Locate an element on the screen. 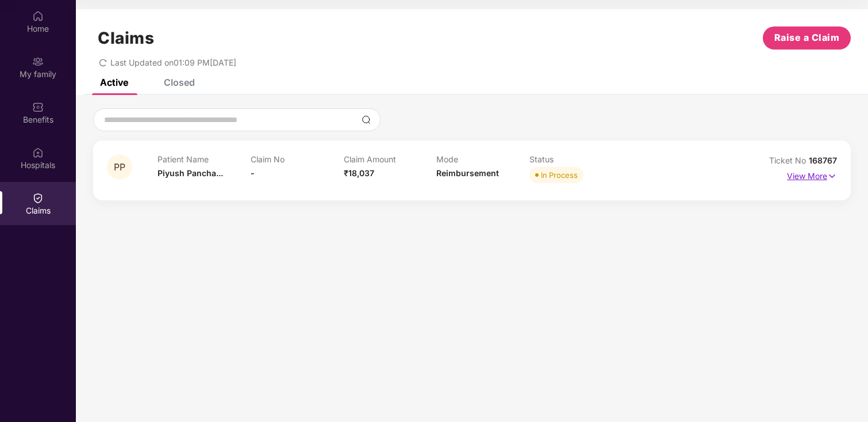 Image resolution: width=868 pixels, height=422 pixels. div: In Process is located at coordinates (559, 175).